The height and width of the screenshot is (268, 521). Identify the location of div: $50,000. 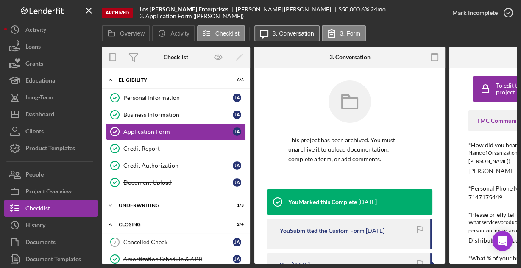
(349, 9).